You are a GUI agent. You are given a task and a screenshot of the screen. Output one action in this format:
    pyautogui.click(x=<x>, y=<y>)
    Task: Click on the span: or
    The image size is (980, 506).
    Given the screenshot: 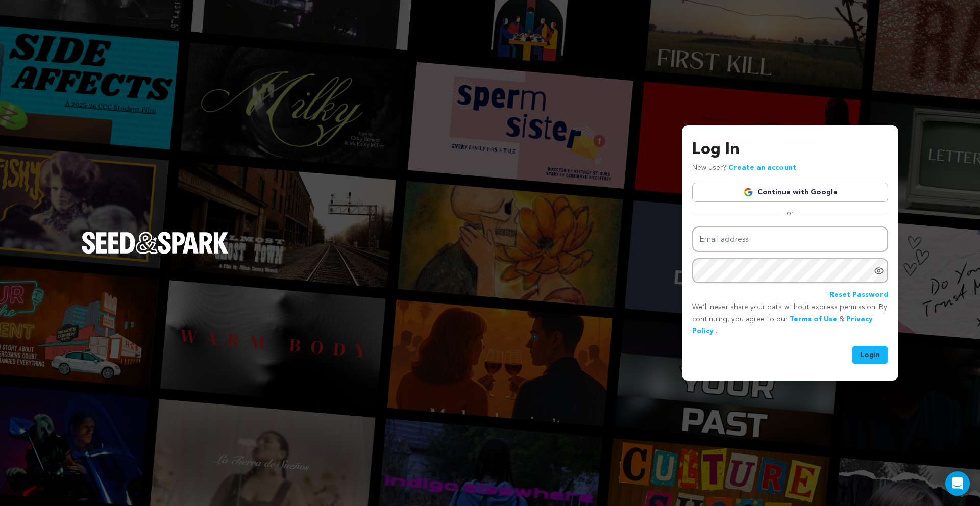 What is the action you would take?
    pyautogui.click(x=790, y=213)
    